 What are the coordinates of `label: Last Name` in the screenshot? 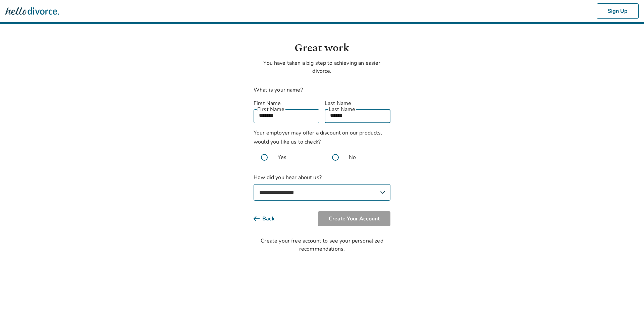 It's located at (358, 103).